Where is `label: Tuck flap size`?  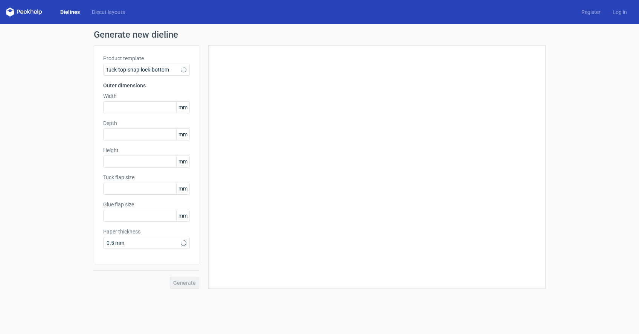
label: Tuck flap size is located at coordinates (146, 177).